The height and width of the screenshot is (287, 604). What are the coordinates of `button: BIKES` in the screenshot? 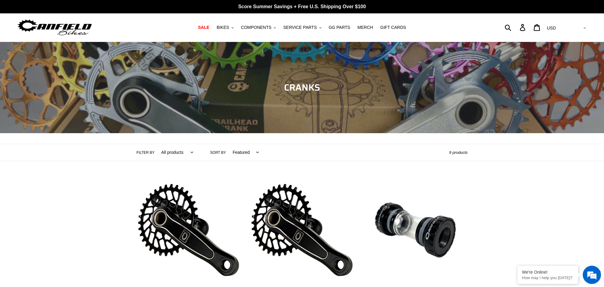 It's located at (225, 27).